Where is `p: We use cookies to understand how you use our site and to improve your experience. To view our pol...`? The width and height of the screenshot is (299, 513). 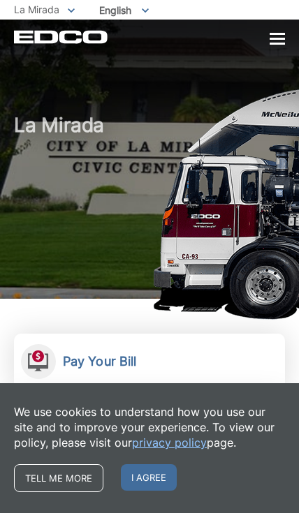
p: We use cookies to understand how you use our site and to improve your experience. To view our pol... is located at coordinates (149, 427).